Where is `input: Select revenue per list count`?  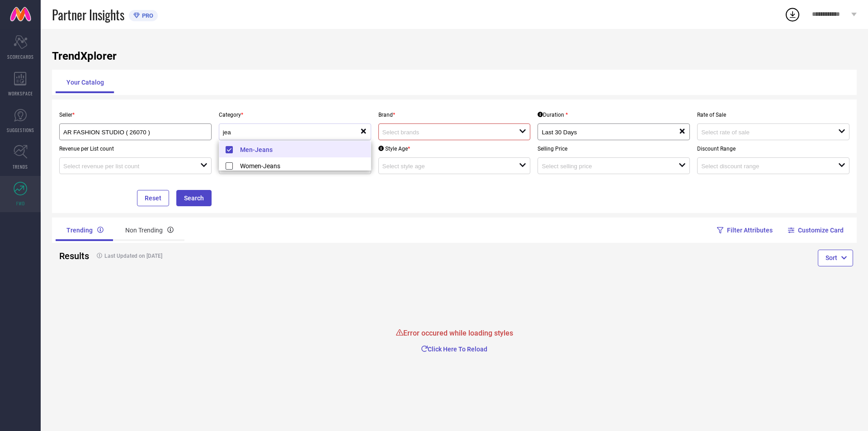 input: Select revenue per list count is located at coordinates (124, 166).